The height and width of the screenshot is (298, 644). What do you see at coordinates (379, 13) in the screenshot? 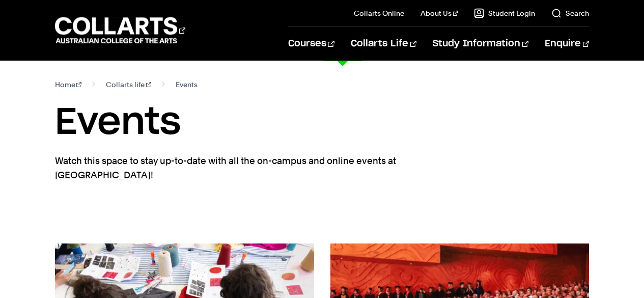
I see `a: Collarts Online` at bounding box center [379, 13].